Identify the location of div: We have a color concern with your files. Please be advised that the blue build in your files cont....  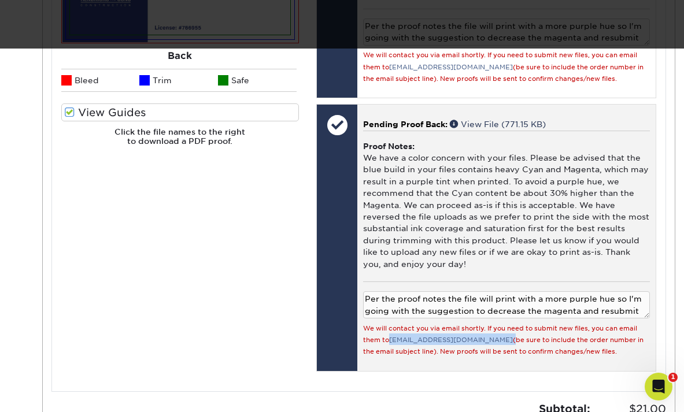
(506, 206).